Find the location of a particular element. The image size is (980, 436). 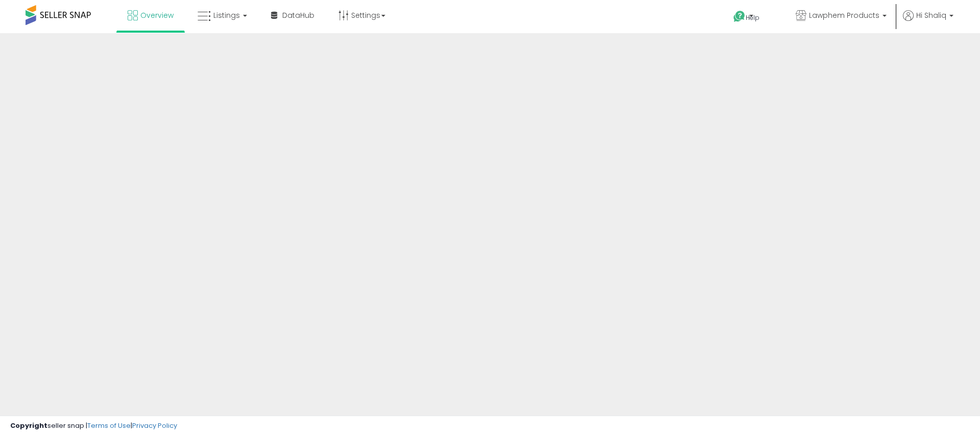

strong: Copyright is located at coordinates (29, 426).